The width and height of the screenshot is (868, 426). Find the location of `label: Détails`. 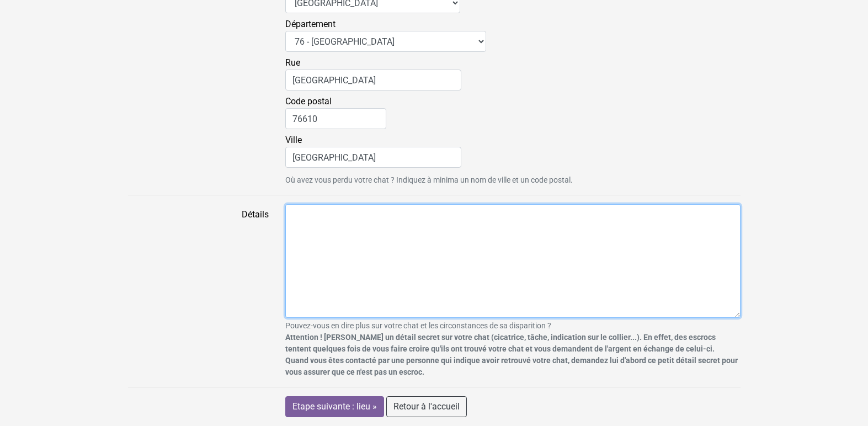

label: Détails is located at coordinates (198, 291).